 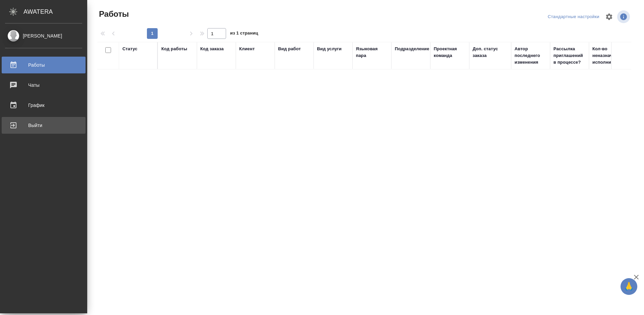 I want to click on div: Языковая пара, so click(x=372, y=52).